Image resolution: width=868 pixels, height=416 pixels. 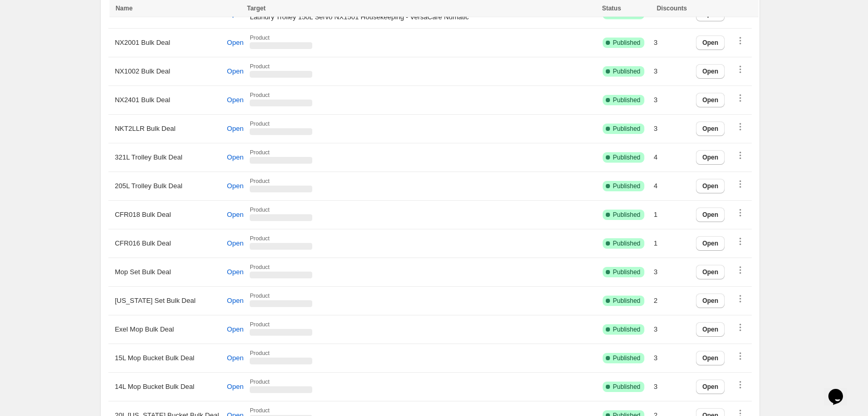 I want to click on span: NX1002 Bulk Deal, so click(x=142, y=72).